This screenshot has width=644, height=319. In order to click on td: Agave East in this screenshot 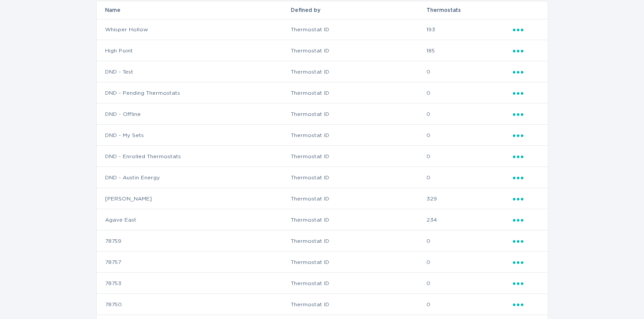, I will do `click(194, 220)`.